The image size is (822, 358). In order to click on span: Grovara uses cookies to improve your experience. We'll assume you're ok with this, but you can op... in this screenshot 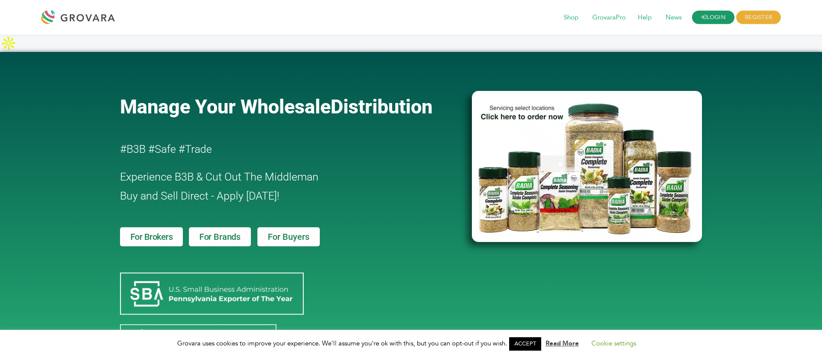, I will do `click(411, 344)`.